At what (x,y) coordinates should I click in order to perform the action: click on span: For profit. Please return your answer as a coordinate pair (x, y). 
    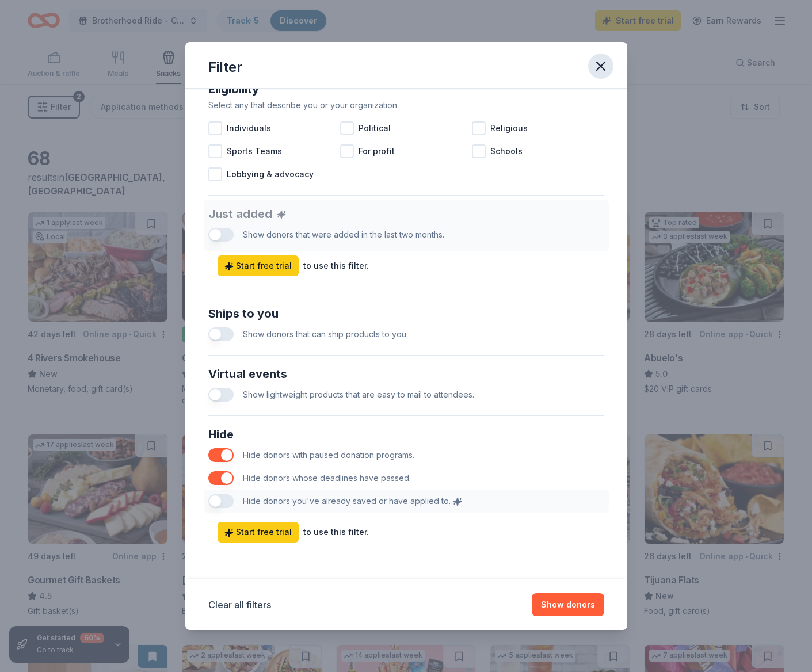
    Looking at the image, I should click on (376, 151).